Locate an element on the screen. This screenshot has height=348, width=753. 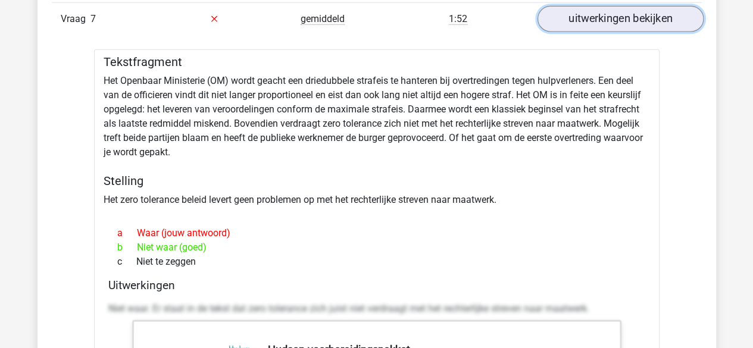
span: b is located at coordinates (127, 248).